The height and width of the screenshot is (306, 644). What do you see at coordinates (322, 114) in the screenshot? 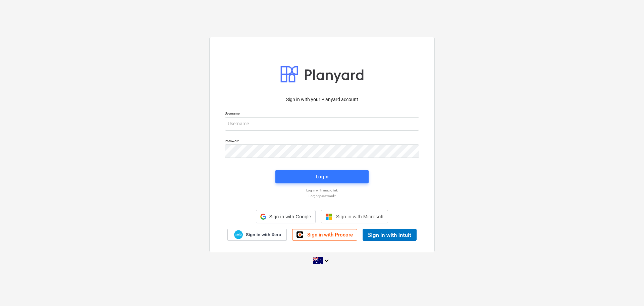
I see `p: Username` at bounding box center [322, 114].